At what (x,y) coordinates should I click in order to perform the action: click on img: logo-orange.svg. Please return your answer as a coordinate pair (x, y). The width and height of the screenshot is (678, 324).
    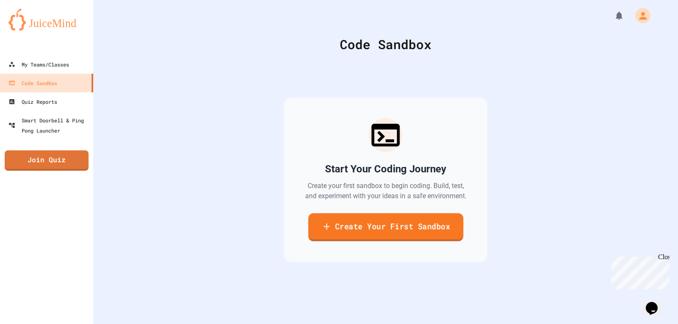
    Looking at the image, I should click on (47, 19).